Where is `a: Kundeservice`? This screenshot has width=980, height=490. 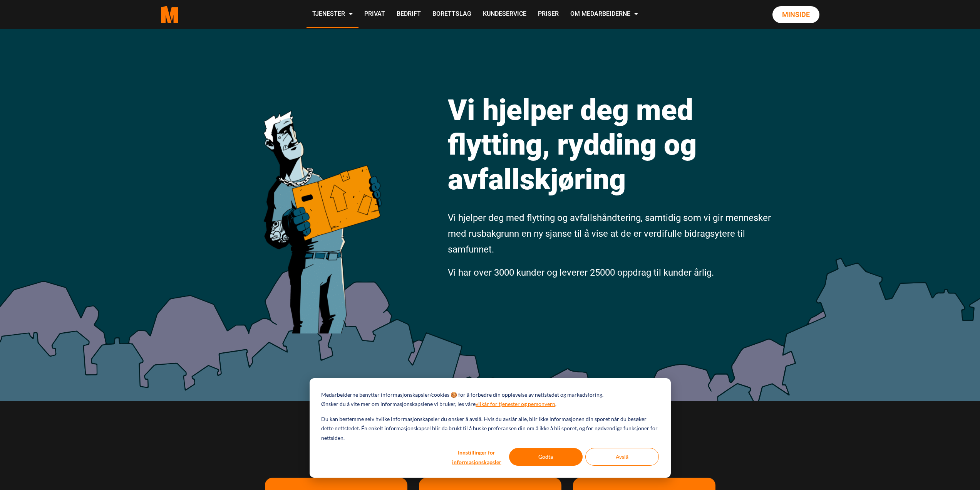 a: Kundeservice is located at coordinates (504, 14).